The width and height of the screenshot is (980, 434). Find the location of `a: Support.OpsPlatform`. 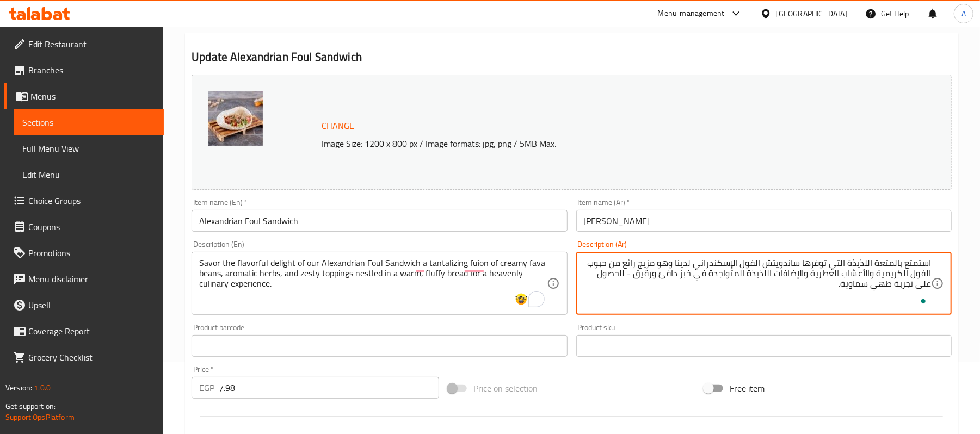

a: Support.OpsPlatform is located at coordinates (39, 417).